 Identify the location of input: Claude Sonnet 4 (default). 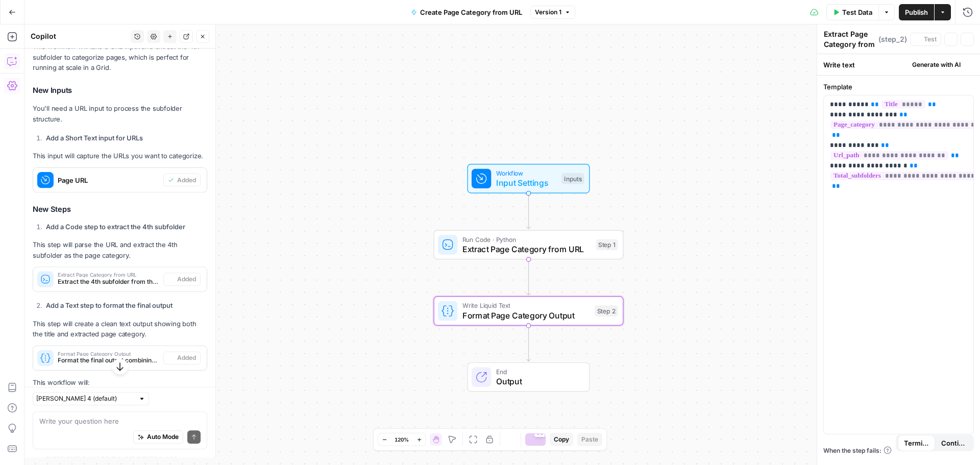
(86, 398).